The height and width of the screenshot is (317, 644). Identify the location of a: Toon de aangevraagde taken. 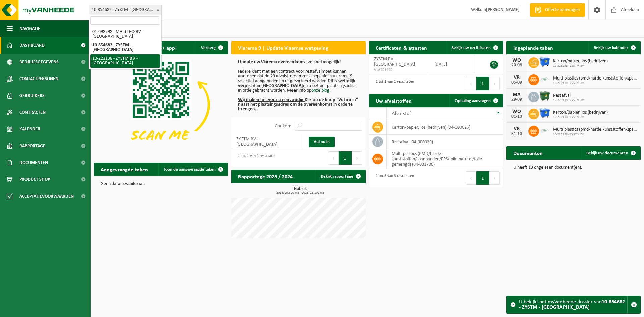
(193, 169).